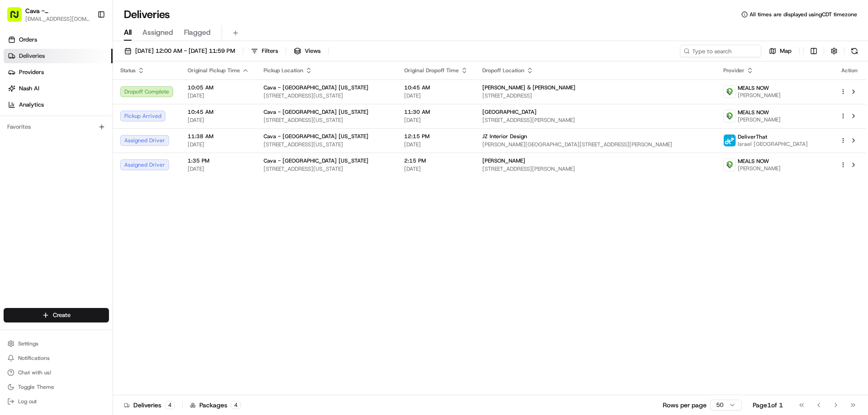 The width and height of the screenshot is (868, 415). Describe the element at coordinates (28, 40) in the screenshot. I see `span: Orders` at that location.